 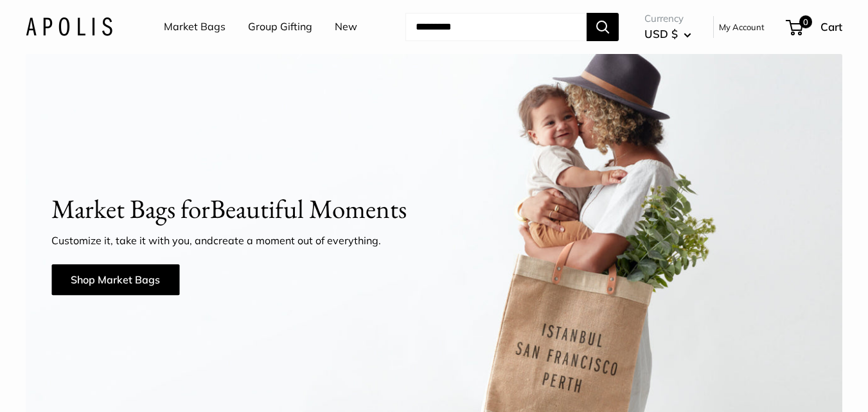 What do you see at coordinates (661, 33) in the screenshot?
I see `span: USD $` at bounding box center [661, 33].